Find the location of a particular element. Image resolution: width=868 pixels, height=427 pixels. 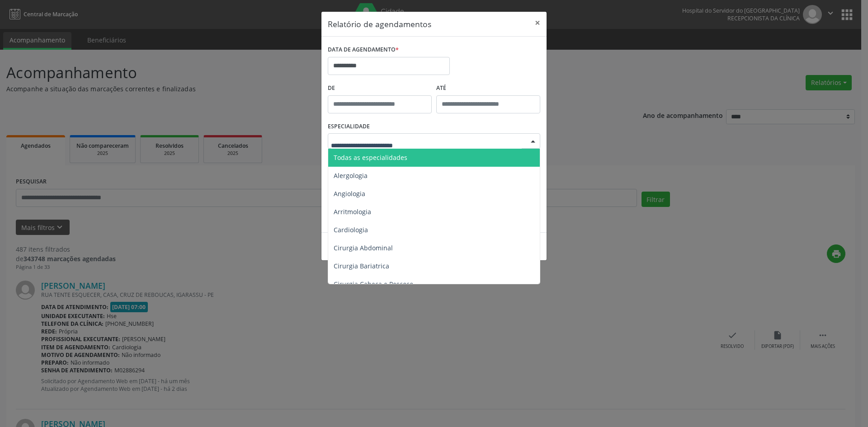

label: ESPECIALIDADE is located at coordinates (349, 127).